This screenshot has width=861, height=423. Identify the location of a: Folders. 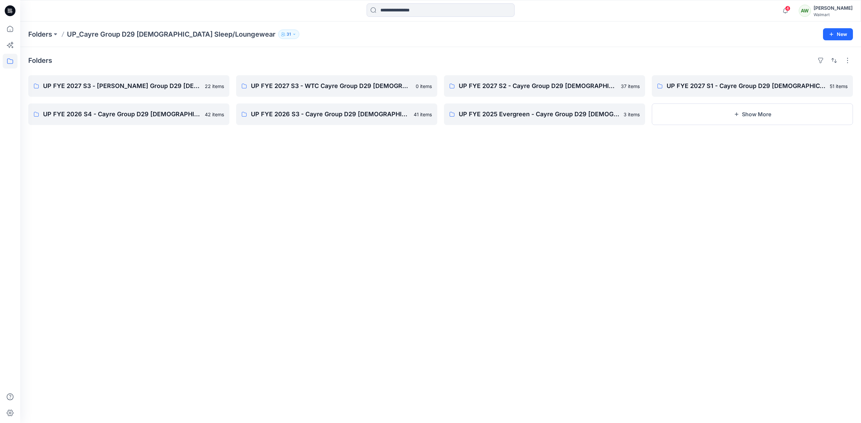
(40, 34).